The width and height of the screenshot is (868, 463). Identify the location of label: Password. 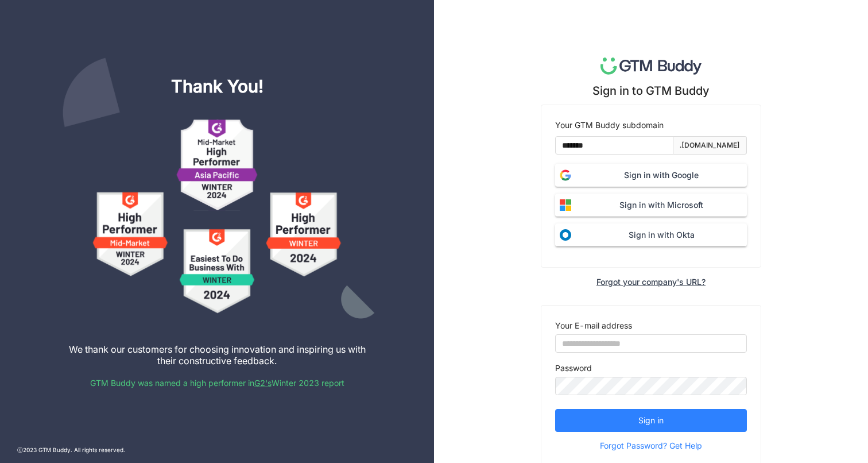
(574, 368).